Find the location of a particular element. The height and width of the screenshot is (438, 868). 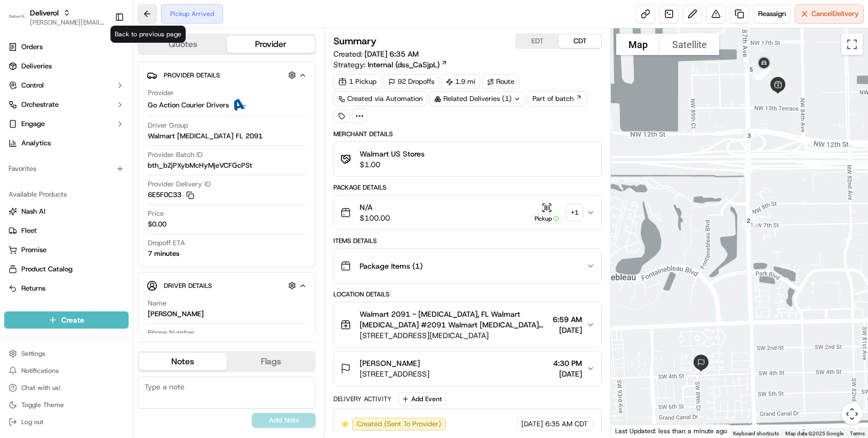

span: Driver Details is located at coordinates (188, 286).